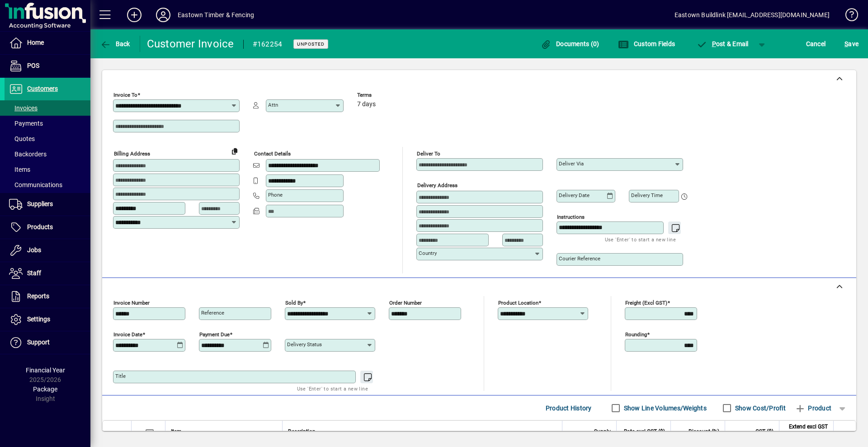  I want to click on button: Custom Fields, so click(646, 44).